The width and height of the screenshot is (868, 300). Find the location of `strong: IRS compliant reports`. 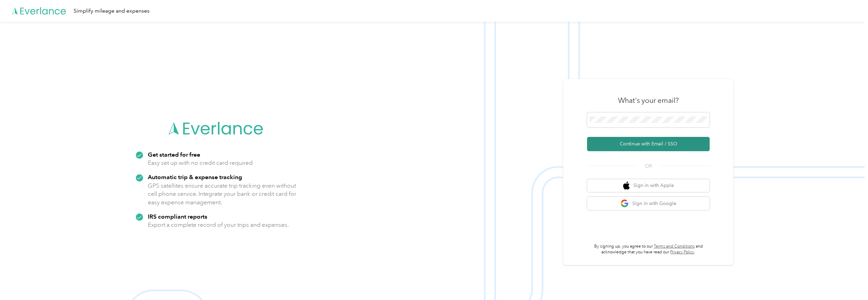

strong: IRS compliant reports is located at coordinates (177, 216).